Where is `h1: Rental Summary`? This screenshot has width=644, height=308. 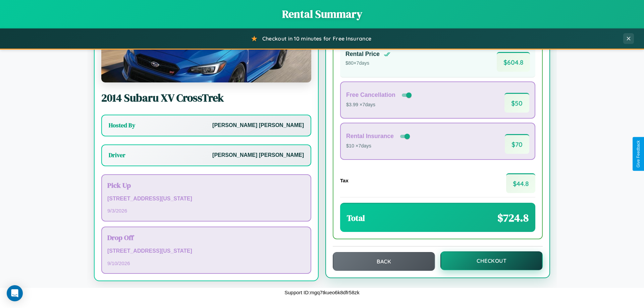
h1: Rental Summary is located at coordinates (322, 14).